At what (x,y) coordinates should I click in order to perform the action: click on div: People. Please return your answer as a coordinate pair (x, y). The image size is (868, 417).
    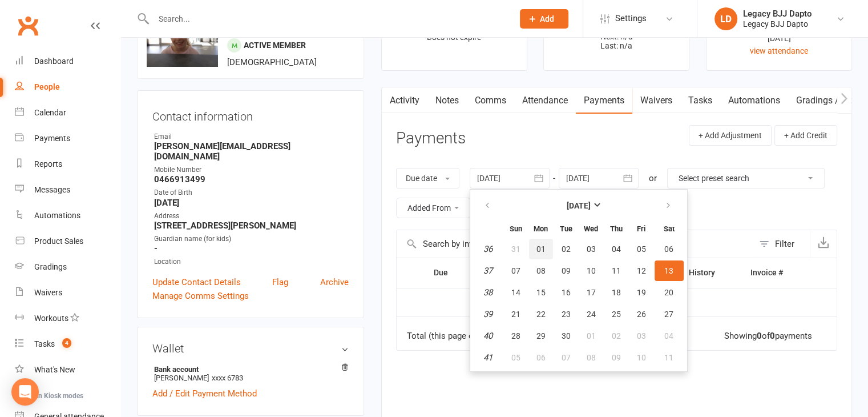
    Looking at the image, I should click on (47, 87).